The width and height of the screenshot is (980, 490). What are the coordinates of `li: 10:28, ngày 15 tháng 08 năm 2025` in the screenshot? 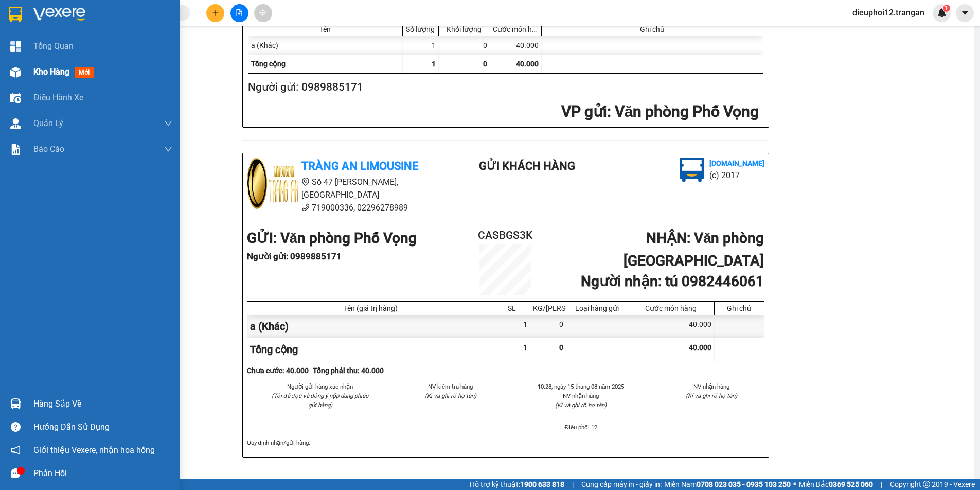 It's located at (581, 387).